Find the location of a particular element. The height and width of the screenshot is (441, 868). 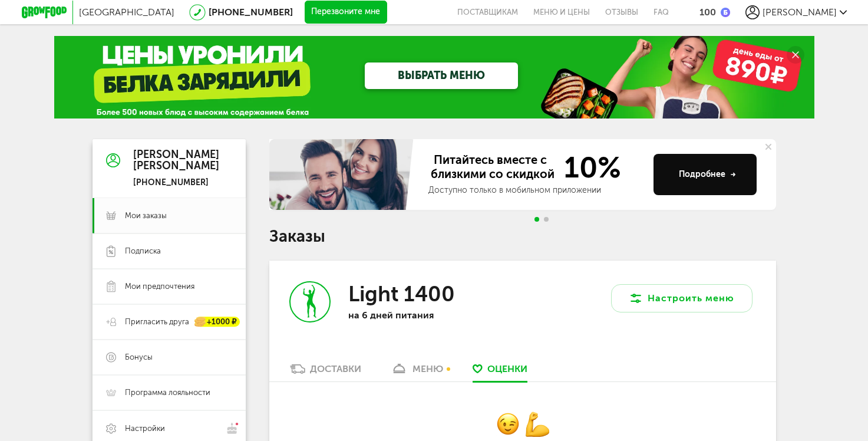

a: меню is located at coordinates (417, 372).